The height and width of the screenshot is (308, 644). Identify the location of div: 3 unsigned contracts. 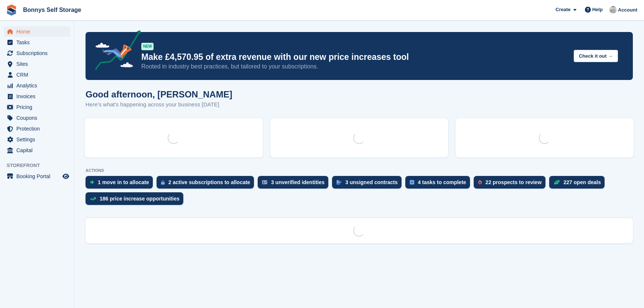
(372, 182).